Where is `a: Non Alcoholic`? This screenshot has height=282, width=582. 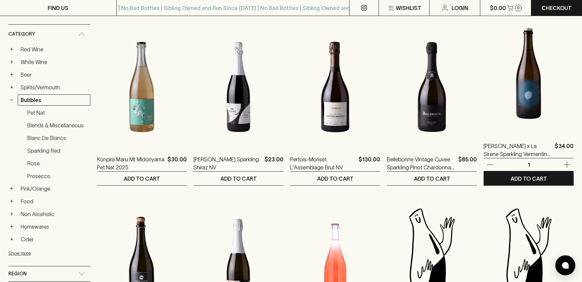
a: Non Alcoholic is located at coordinates (54, 214).